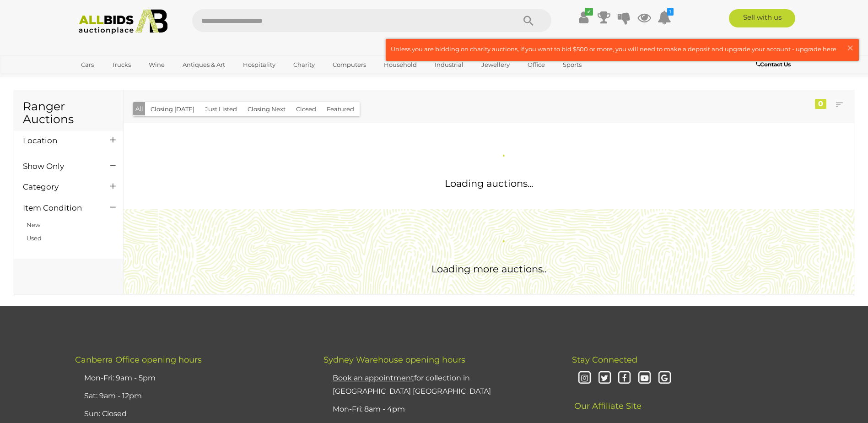 The width and height of the screenshot is (868, 423). I want to click on span: Sydney Warehouse opening hours, so click(394, 360).